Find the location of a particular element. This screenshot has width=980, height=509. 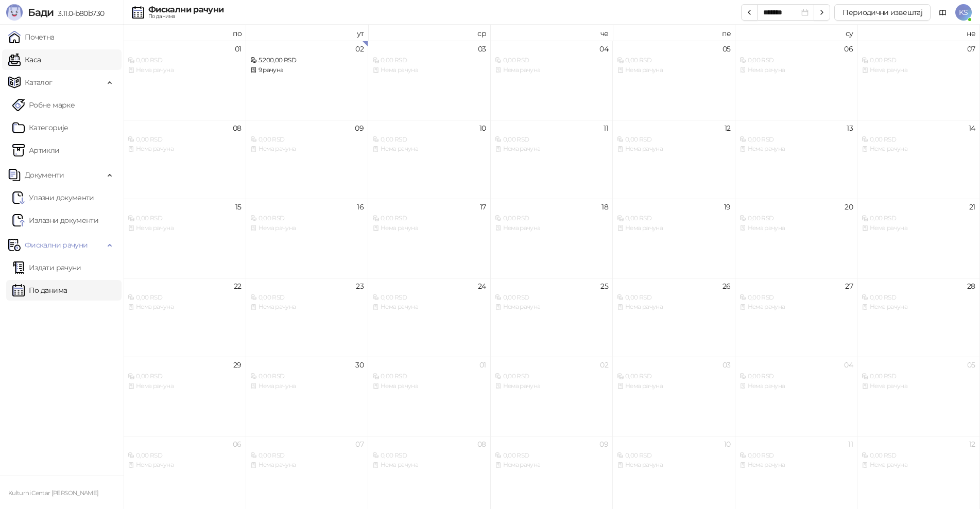

th: ср is located at coordinates (430, 32).